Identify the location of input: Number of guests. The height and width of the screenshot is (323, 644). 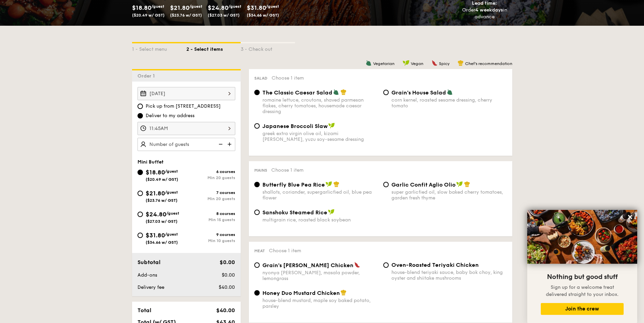
(186, 144).